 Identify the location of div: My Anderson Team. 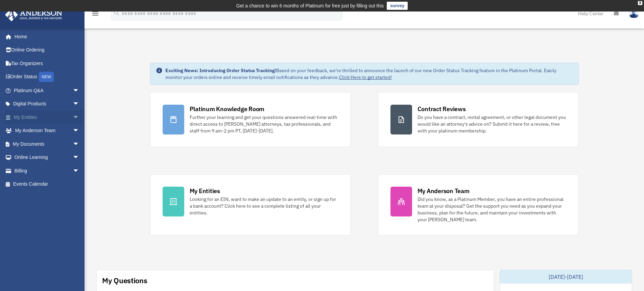
(444, 191).